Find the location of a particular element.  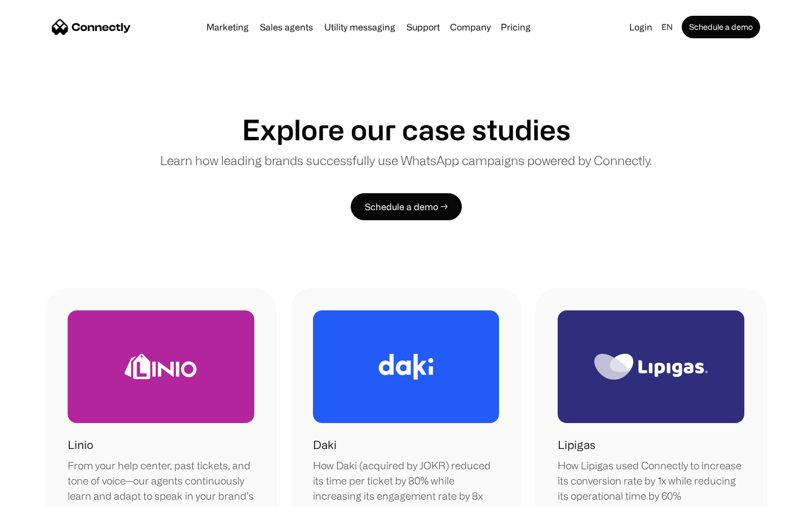

a: Marketing is located at coordinates (227, 27).